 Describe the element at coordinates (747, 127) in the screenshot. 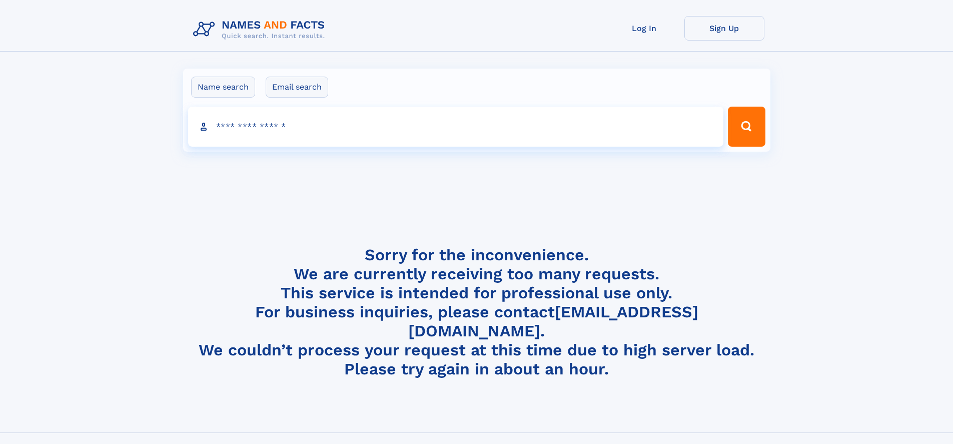

I see `button: Search Button` at that location.